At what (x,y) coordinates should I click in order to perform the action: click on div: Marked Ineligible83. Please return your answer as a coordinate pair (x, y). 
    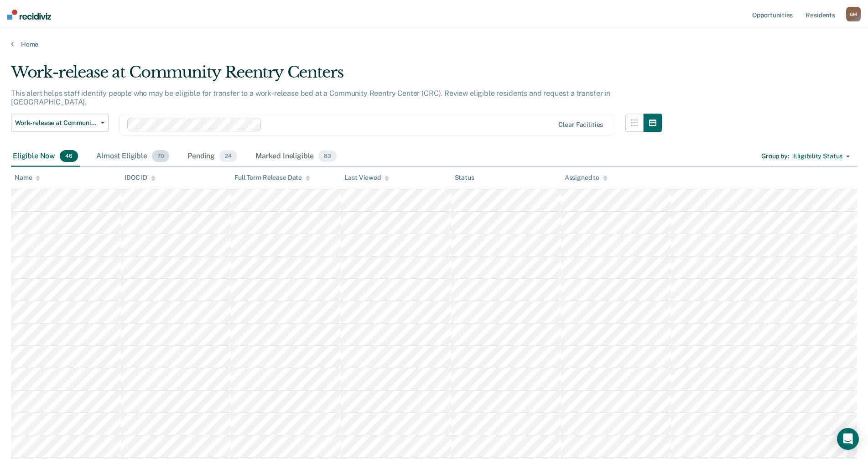
    Looking at the image, I should click on (296, 157).